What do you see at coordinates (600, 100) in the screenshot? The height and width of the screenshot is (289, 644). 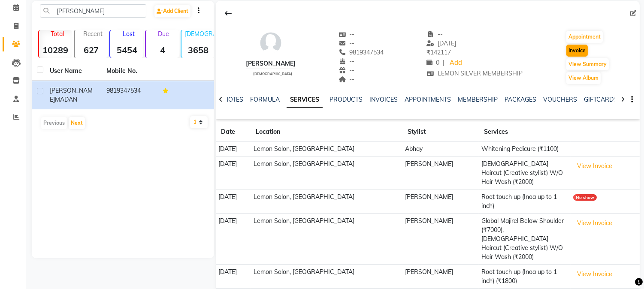 I see `a: GIFTCARDS` at bounding box center [600, 100].